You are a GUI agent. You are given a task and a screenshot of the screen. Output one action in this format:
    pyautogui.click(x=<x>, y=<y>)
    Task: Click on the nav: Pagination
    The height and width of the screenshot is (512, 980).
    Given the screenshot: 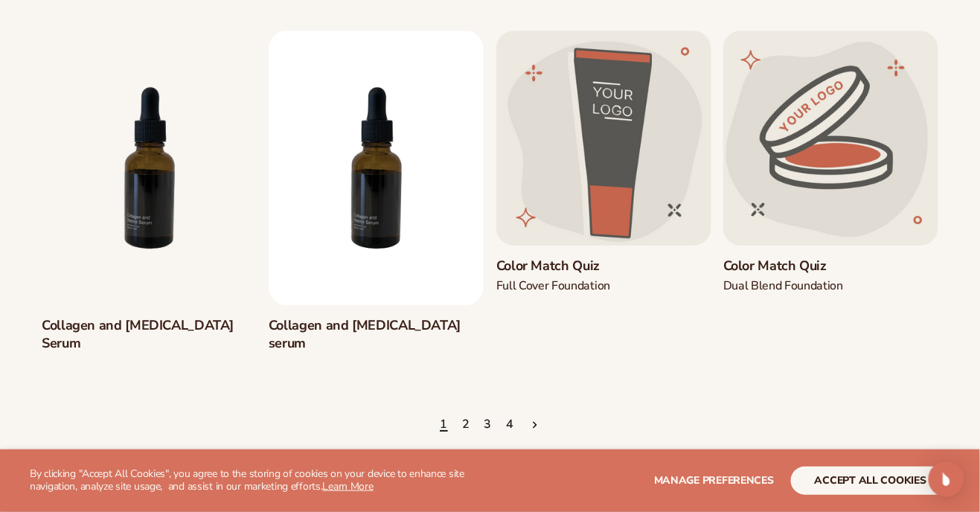 What is the action you would take?
    pyautogui.click(x=490, y=425)
    